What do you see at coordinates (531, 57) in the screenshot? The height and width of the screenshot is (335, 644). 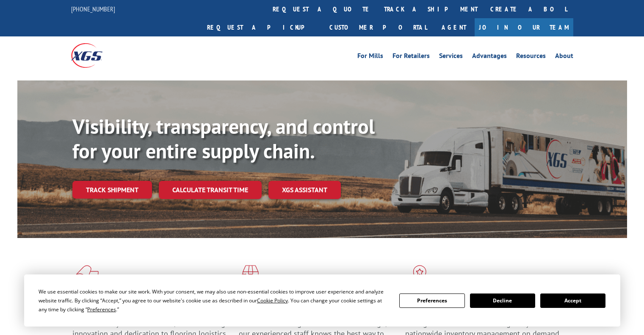 I see `a: Resources` at bounding box center [531, 57].